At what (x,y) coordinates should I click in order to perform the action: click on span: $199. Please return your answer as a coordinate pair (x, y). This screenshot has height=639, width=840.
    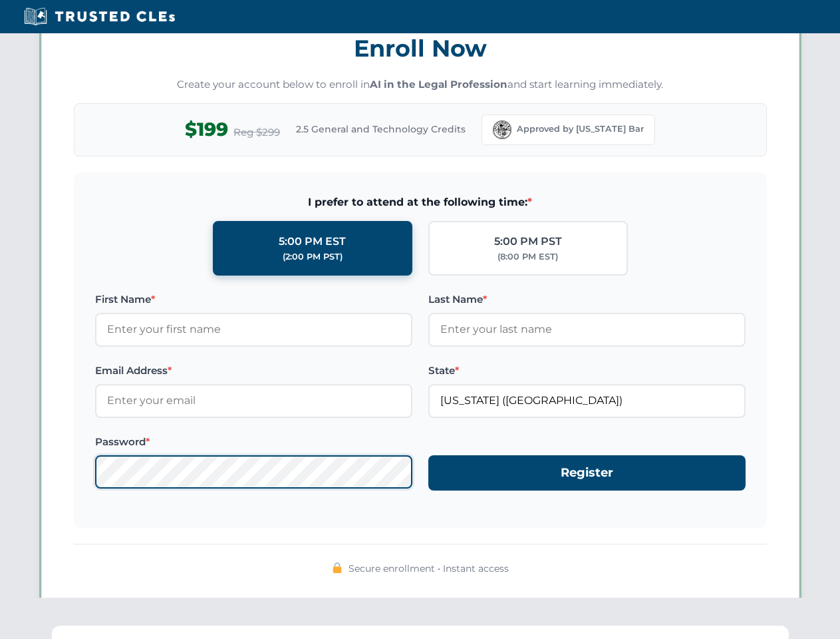
    Looking at the image, I should click on (206, 129).